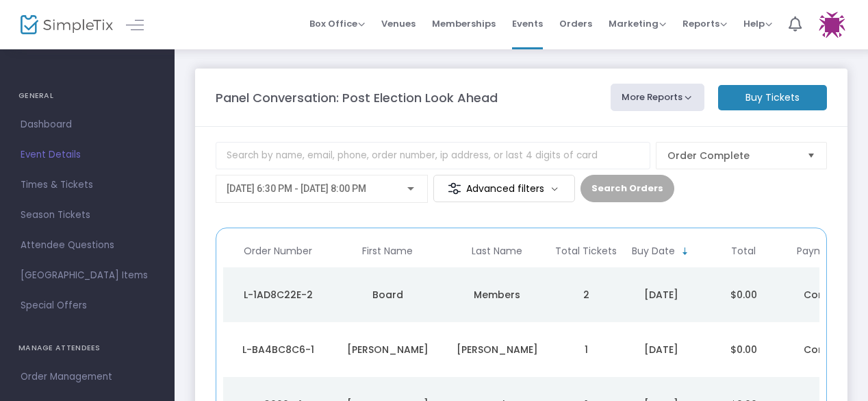 Image resolution: width=868 pixels, height=401 pixels. What do you see at coordinates (497, 251) in the screenshot?
I see `span: Last Name` at bounding box center [497, 251].